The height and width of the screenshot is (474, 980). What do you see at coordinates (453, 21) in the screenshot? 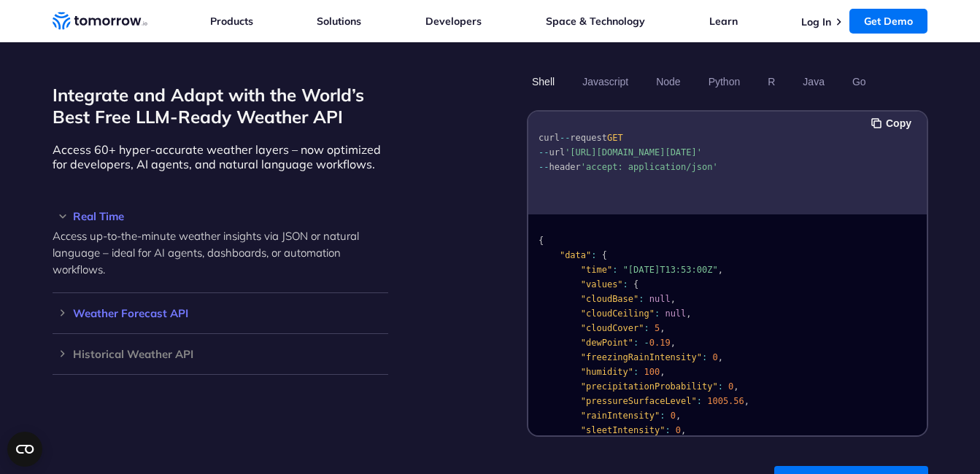
I see `a: Developers` at bounding box center [453, 21].